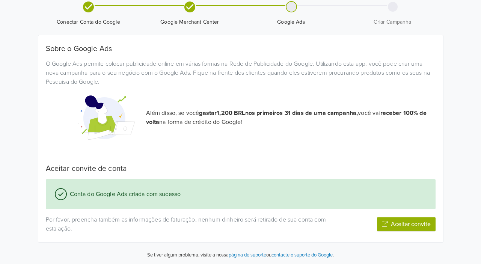 This screenshot has width=481, height=264. What do you see at coordinates (190, 22) in the screenshot?
I see `span: Google Merchant Center` at bounding box center [190, 22].